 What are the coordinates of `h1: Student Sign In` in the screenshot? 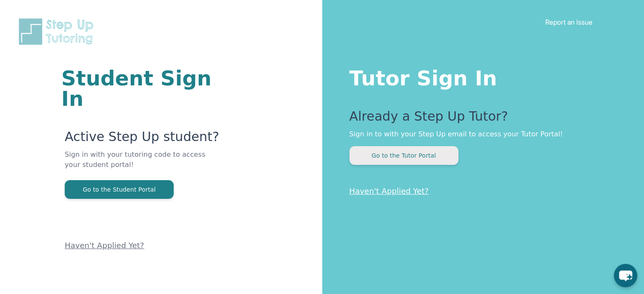 It's located at (141, 89).